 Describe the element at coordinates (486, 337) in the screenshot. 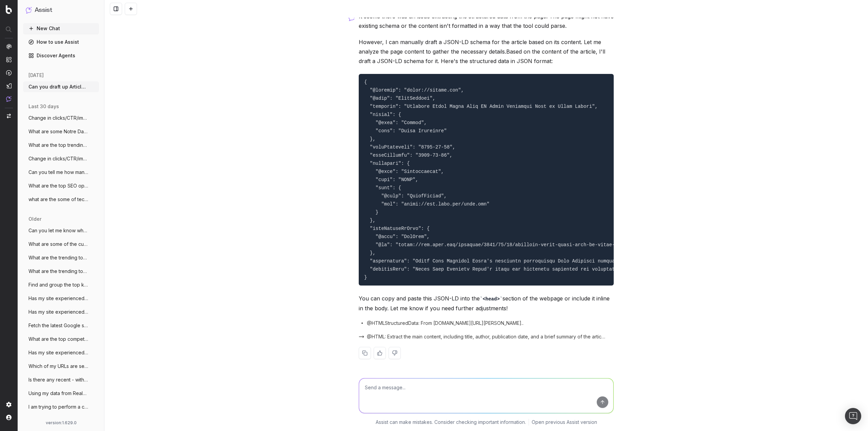

I see `button: @HTML: Extract the main content, including title, author, publication date, and a brief summary o...` at that location.